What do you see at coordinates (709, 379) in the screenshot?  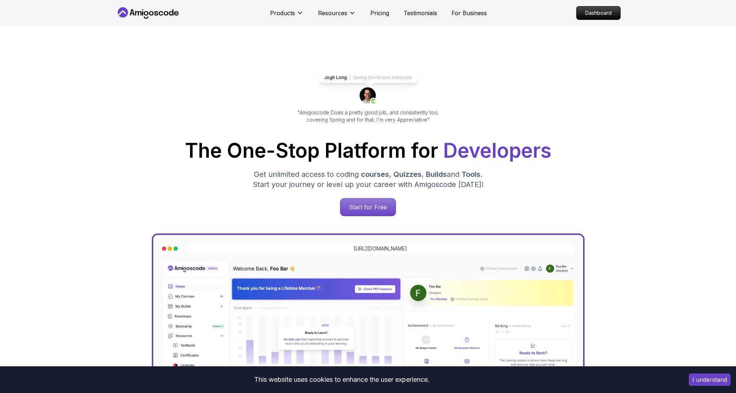 I see `button: Accept cookies` at bounding box center [709, 379].